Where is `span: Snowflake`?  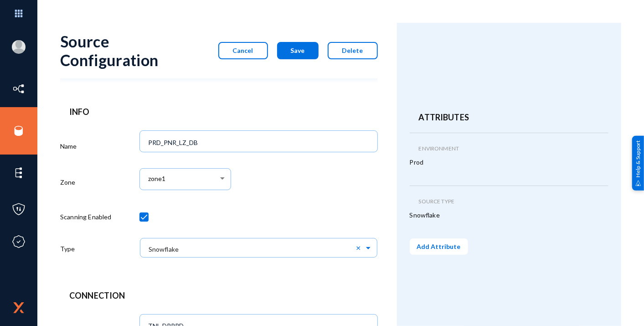 span: Snowflake is located at coordinates (425, 215).